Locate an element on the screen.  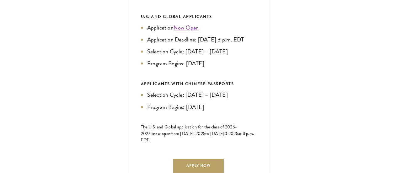
a: Apply Now is located at coordinates (198, 166).